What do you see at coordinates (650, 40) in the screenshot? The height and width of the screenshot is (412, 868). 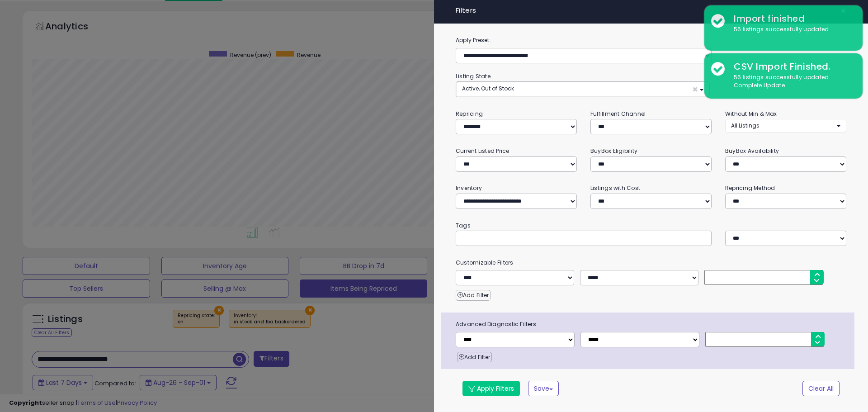 I see `label: Apply Preset:` at bounding box center [650, 40].